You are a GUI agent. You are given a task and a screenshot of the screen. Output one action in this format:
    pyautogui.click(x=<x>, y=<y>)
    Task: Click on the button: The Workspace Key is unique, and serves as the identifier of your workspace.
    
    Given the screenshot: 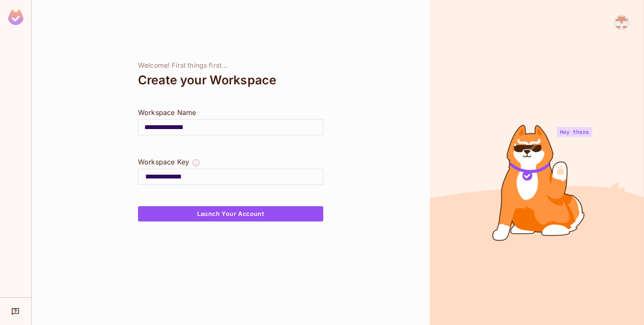 What is the action you would take?
    pyautogui.click(x=196, y=163)
    